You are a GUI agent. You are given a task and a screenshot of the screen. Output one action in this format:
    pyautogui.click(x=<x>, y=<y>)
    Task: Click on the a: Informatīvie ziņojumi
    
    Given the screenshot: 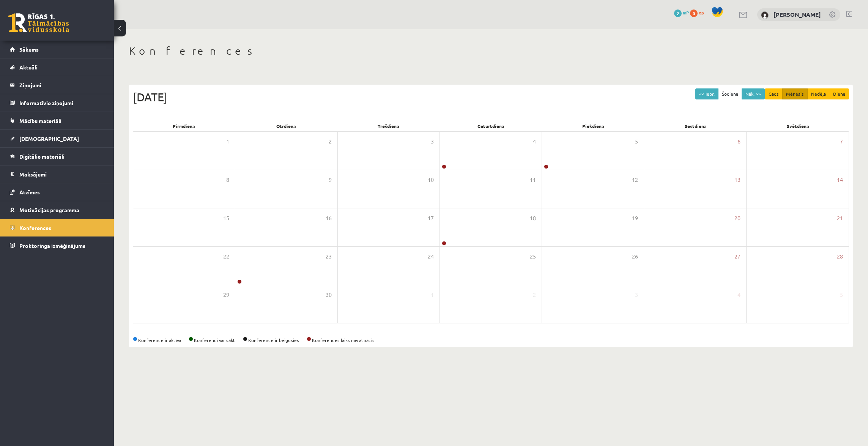 What is the action you would take?
    pyautogui.click(x=57, y=103)
    